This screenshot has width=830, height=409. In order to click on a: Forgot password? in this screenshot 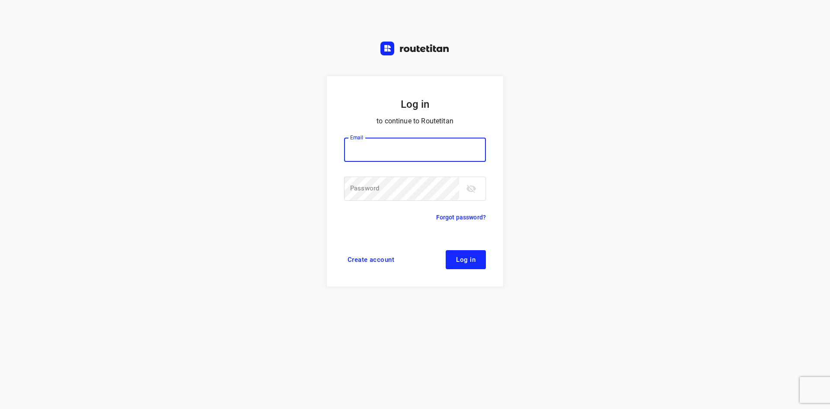, I will do `click(461, 217)`.